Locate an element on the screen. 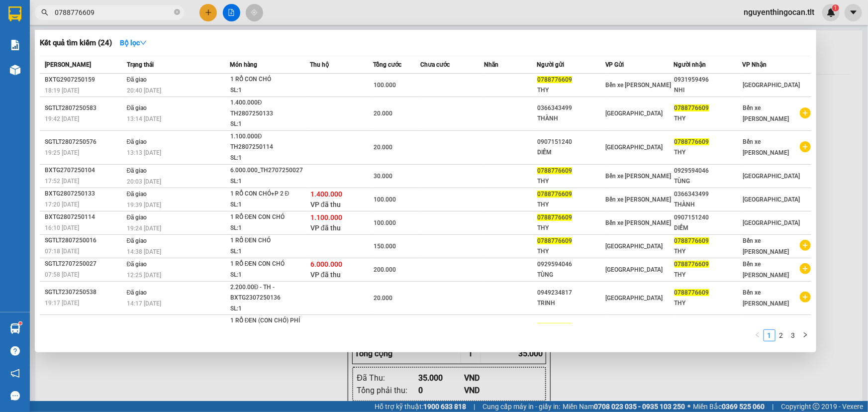 This screenshot has width=868, height=412. button: right is located at coordinates (805, 335).